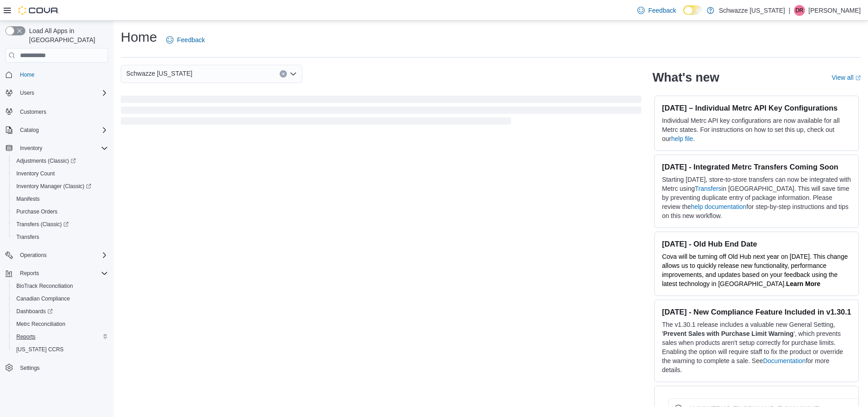 This screenshot has width=868, height=417. What do you see at coordinates (61, 199) in the screenshot?
I see `button: Manifests` at bounding box center [61, 199].